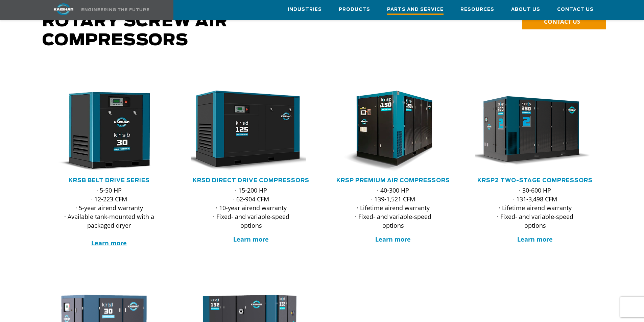  I want to click on span: Industries, so click(305, 9).